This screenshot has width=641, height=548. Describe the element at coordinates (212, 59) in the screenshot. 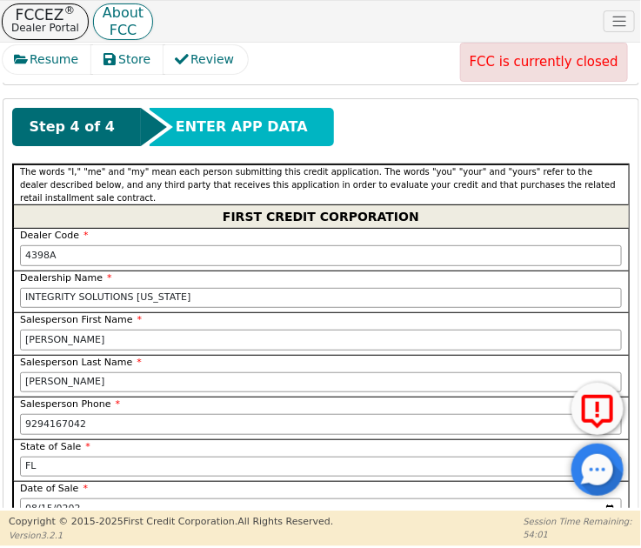

I see `span: Review` at that location.